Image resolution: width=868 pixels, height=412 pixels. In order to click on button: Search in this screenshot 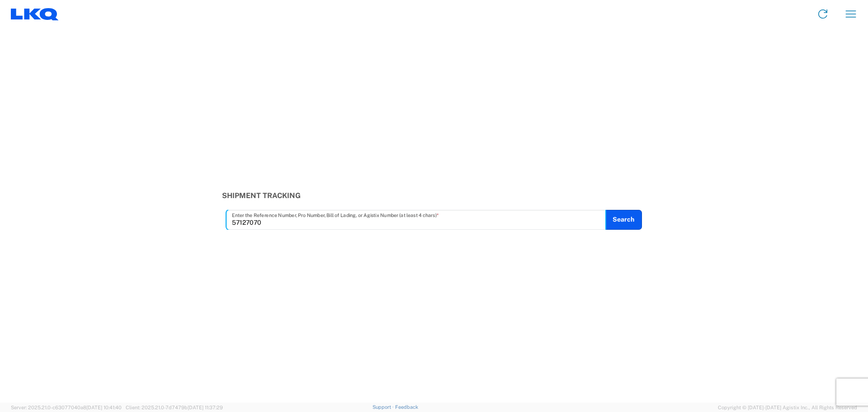, I will do `click(624, 220)`.